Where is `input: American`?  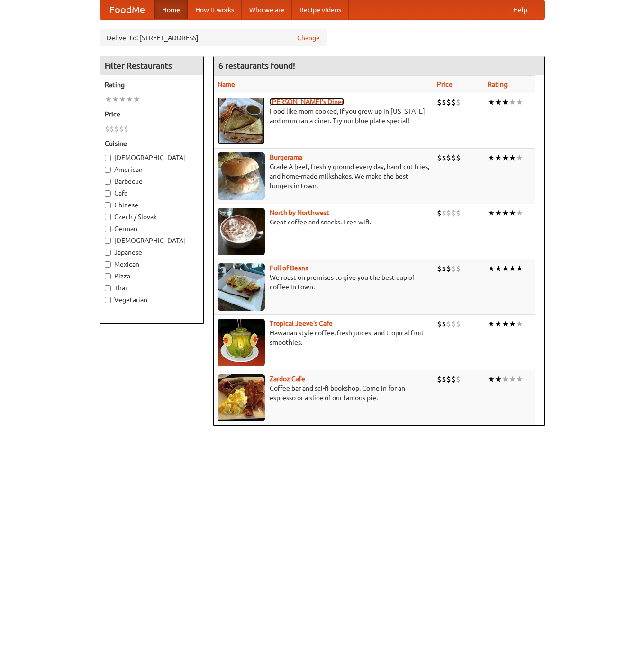
input: American is located at coordinates (108, 170).